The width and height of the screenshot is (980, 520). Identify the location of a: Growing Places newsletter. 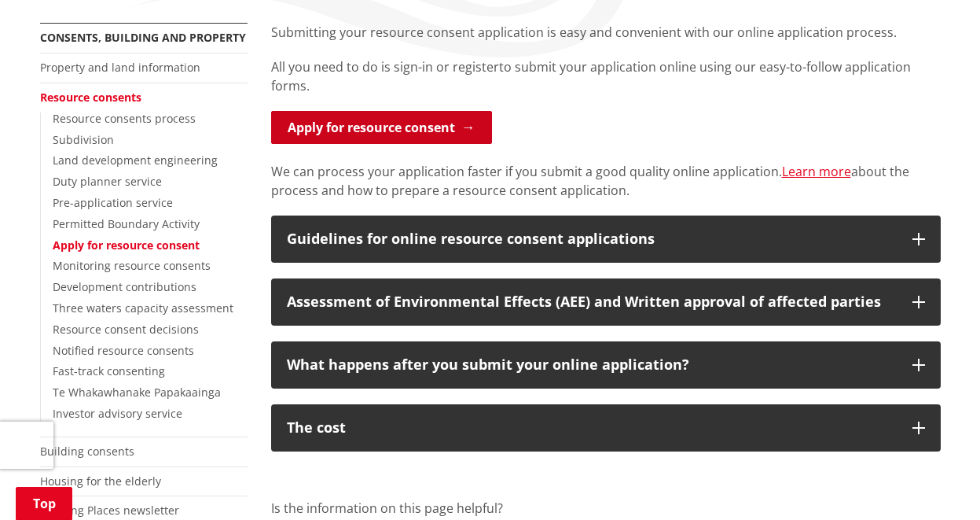
(109, 509).